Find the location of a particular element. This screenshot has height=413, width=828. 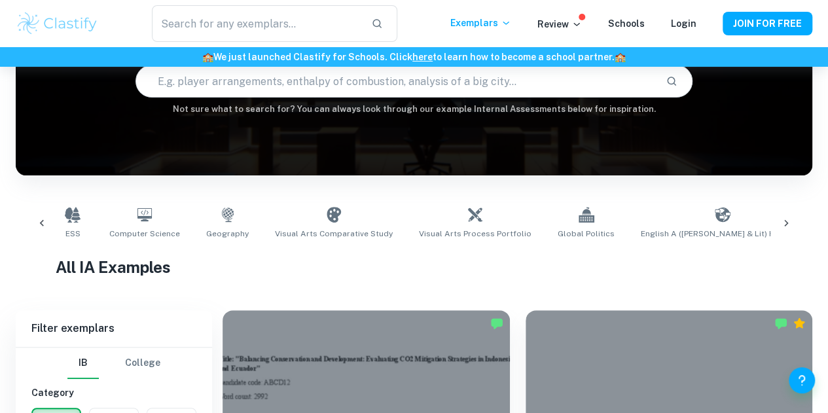

h6: Not sure what to search for? You can always look through our example Internal Assessments below f... is located at coordinates (413, 109).